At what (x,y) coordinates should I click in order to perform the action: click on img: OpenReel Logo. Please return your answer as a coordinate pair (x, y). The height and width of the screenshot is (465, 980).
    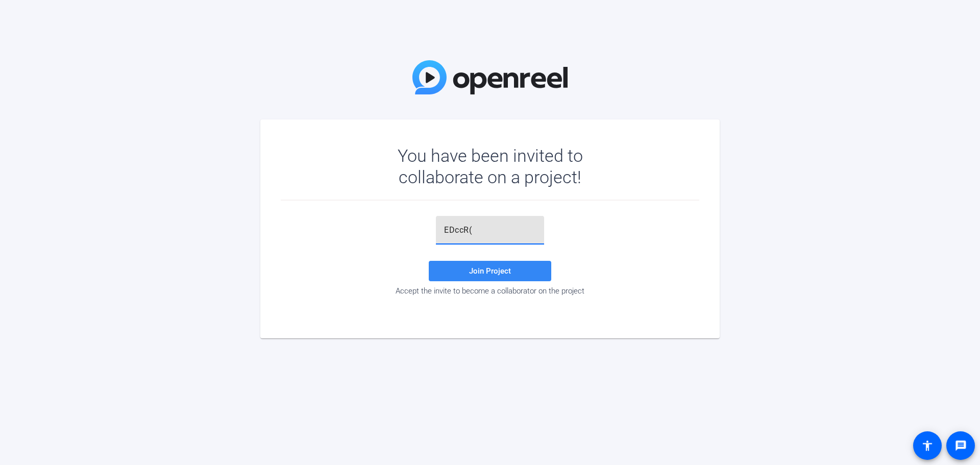
    Looking at the image, I should click on (490, 77).